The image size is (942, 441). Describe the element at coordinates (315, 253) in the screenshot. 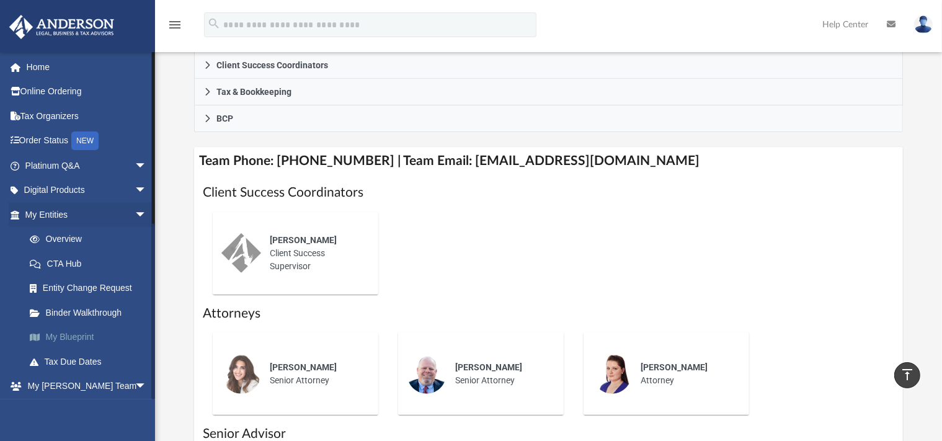

I see `div: Client Success Supervisor` at that location.